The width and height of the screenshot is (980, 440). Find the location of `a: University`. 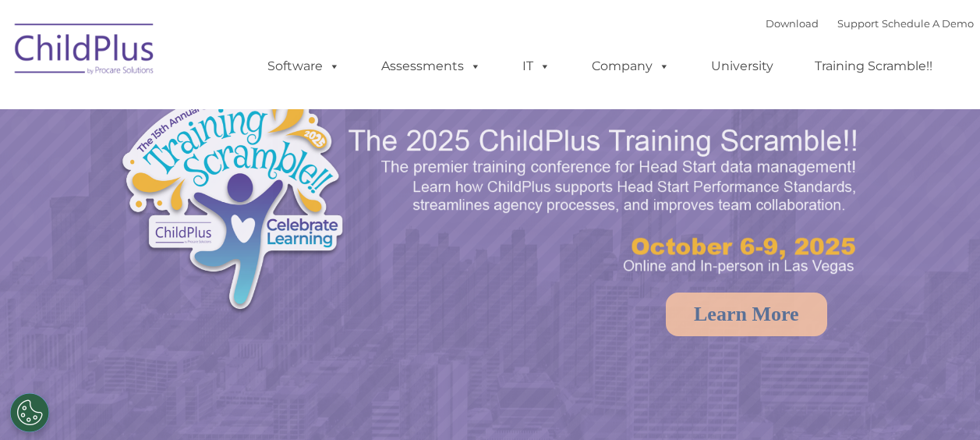

a: University is located at coordinates (742, 66).